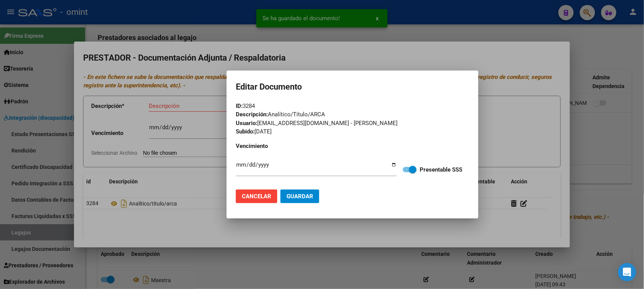 This screenshot has width=644, height=289. What do you see at coordinates (352, 106) in the screenshot?
I see `div: 3284` at bounding box center [352, 106].